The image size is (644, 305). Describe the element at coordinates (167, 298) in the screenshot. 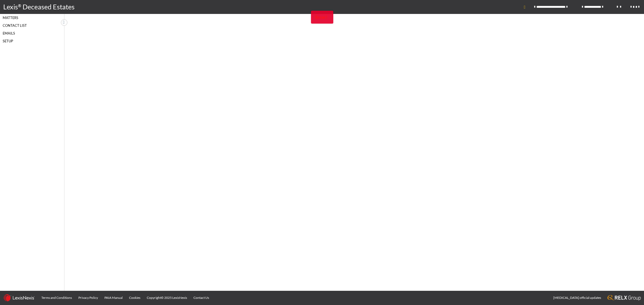

I see `a: Copyright© 2025 LexisNexis` at that location.